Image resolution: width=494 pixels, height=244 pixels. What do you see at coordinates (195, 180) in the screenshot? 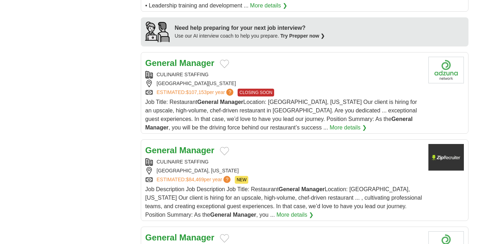
I see `span: $84,469` at bounding box center [195, 180].